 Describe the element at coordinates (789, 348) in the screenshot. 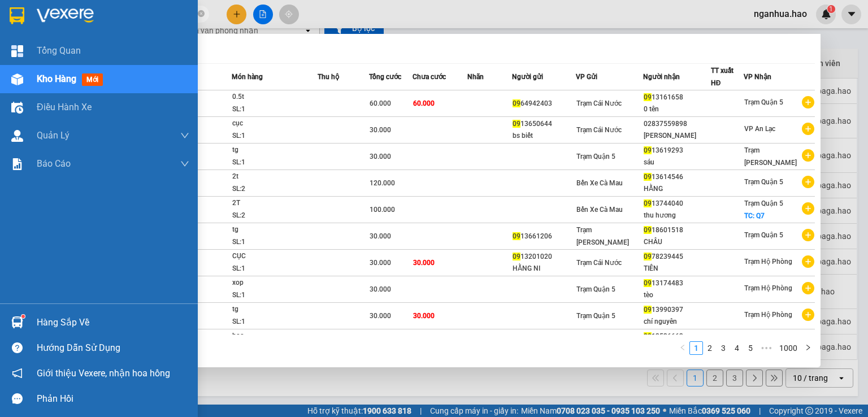

I see `a: 1000` at that location.